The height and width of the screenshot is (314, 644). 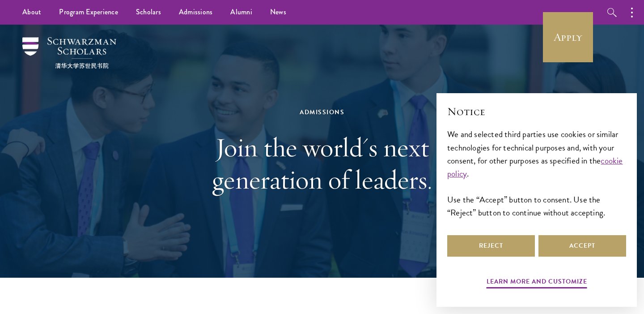 What do you see at coordinates (567, 37) in the screenshot?
I see `a: Apply` at bounding box center [567, 37].